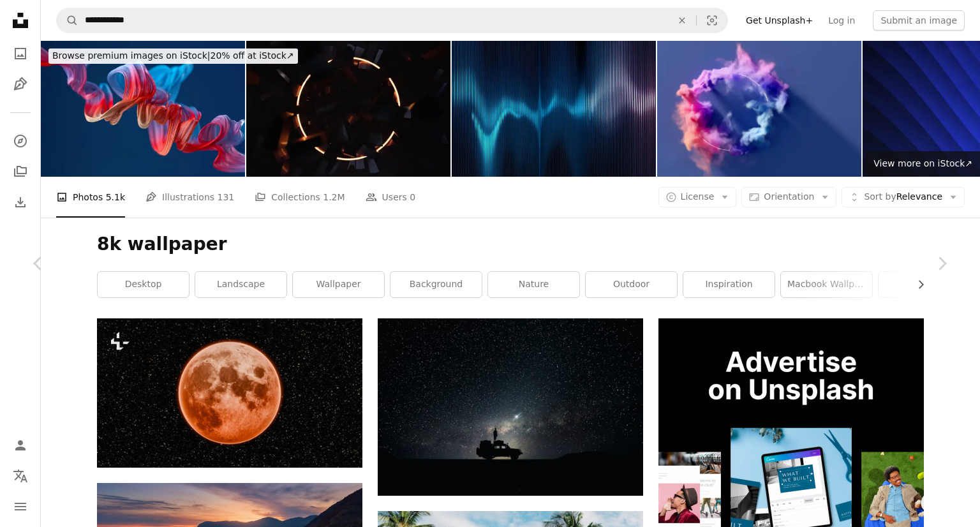 The width and height of the screenshot is (980, 527). Describe the element at coordinates (533, 284) in the screenshot. I see `a: nature` at that location.